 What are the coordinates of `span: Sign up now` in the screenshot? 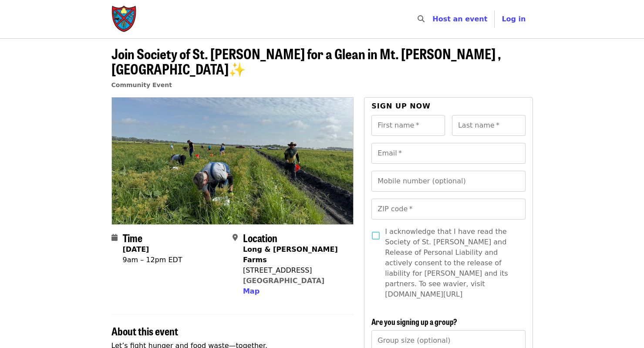 It's located at (401, 106).